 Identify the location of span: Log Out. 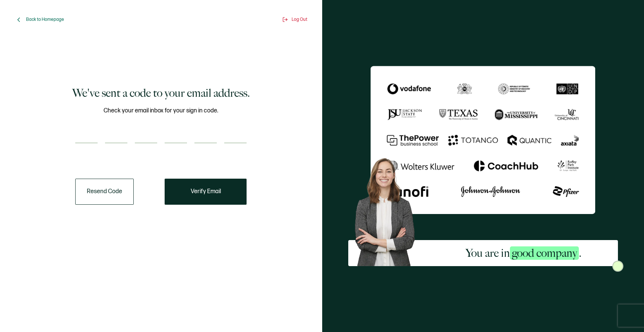
(299, 20).